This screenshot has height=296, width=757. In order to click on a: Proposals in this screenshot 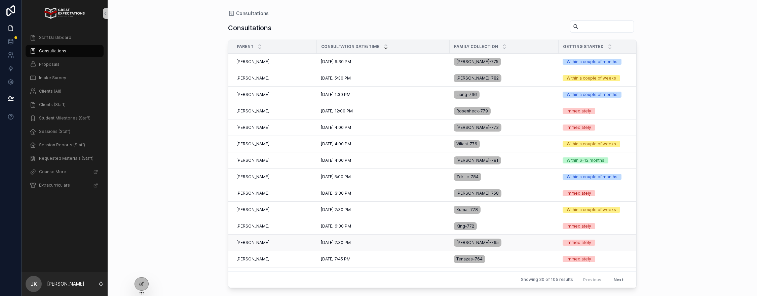, I will do `click(65, 65)`.